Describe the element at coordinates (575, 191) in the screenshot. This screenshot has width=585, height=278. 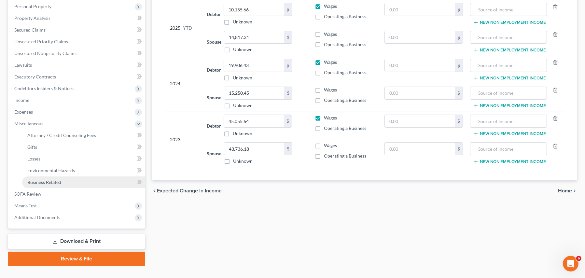
I see `i: chevron_right` at that location.